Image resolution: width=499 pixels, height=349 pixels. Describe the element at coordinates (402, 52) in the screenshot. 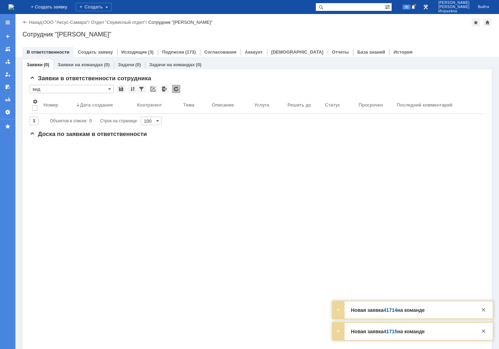

I see `a: История` at that location.